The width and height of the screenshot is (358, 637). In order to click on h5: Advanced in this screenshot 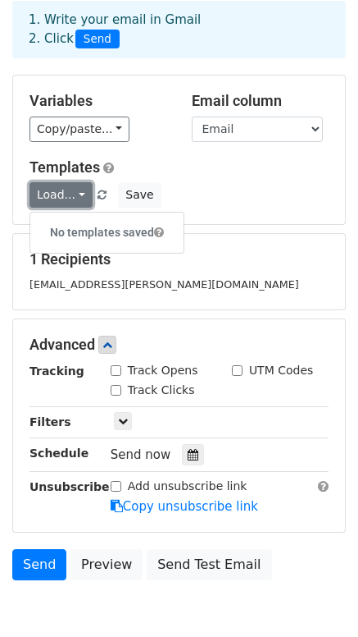, I will do `click(179, 345)`.